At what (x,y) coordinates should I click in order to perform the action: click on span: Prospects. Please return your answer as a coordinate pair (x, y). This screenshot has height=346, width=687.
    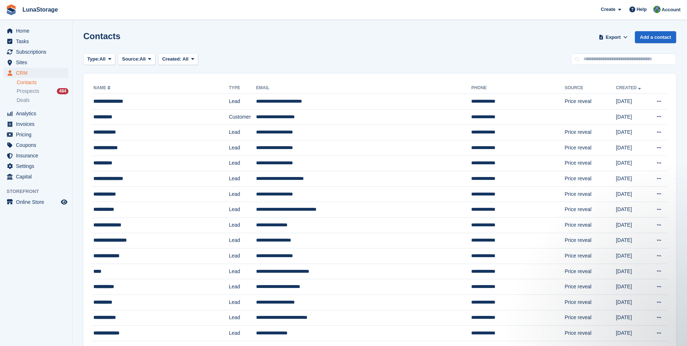
    Looking at the image, I should click on (28, 91).